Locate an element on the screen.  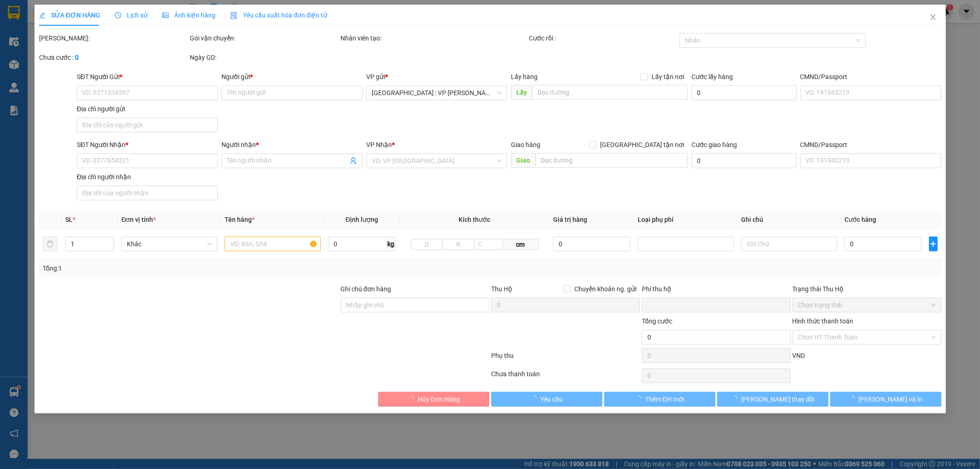
div: Tổng: 1 is located at coordinates (211, 268).